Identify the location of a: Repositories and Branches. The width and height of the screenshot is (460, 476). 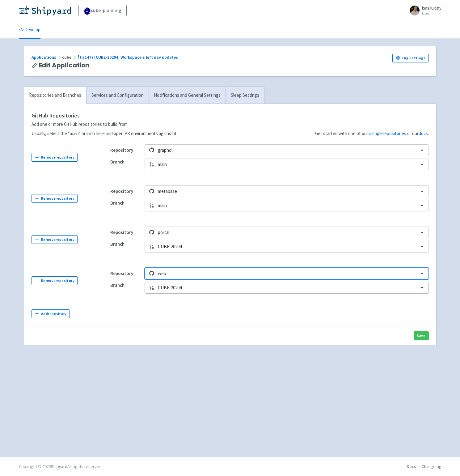
(55, 95).